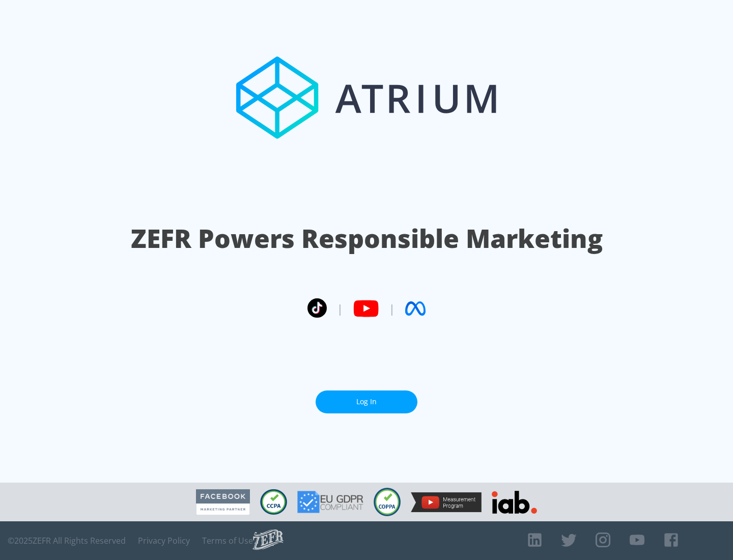 The height and width of the screenshot is (560, 733). I want to click on img: IAB, so click(514, 502).